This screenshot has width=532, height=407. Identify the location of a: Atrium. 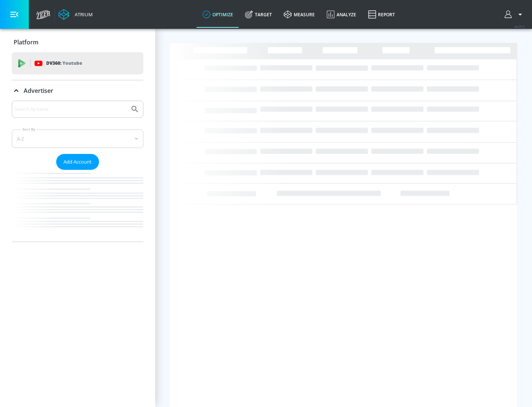
(75, 14).